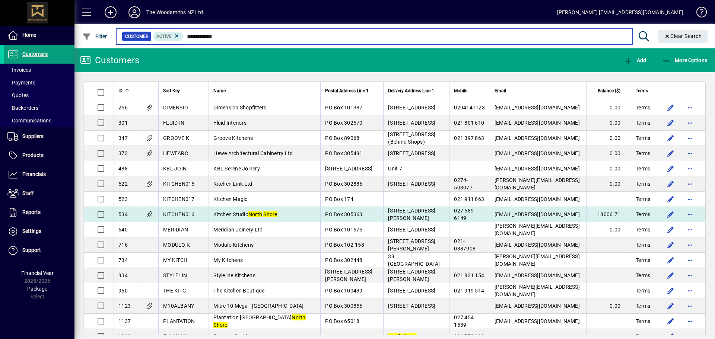 The width and height of the screenshot is (715, 339). I want to click on div: ID, so click(127, 91).